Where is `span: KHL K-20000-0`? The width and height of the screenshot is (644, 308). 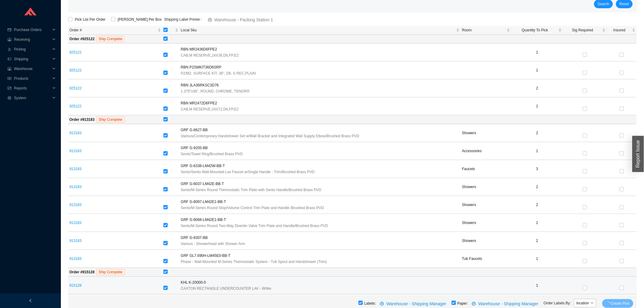
span: KHL K-20000-0 is located at coordinates (193, 282).